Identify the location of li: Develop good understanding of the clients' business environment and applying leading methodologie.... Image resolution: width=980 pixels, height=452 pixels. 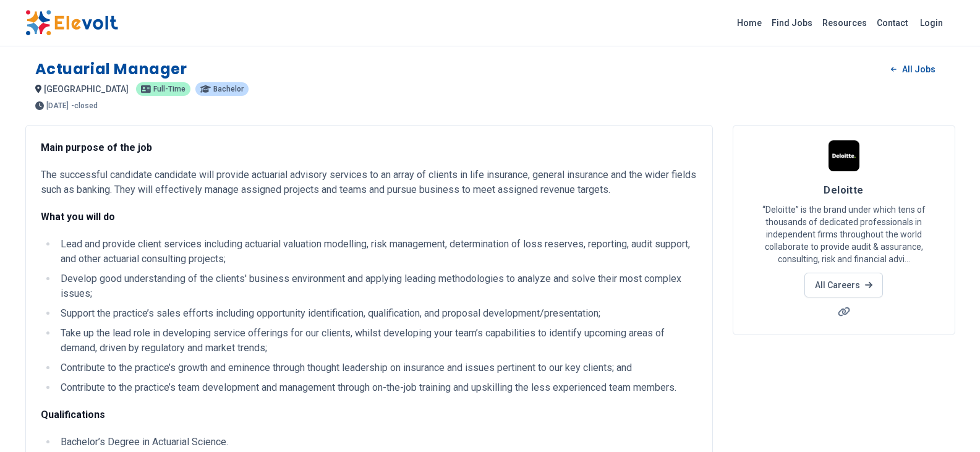
(377, 286).